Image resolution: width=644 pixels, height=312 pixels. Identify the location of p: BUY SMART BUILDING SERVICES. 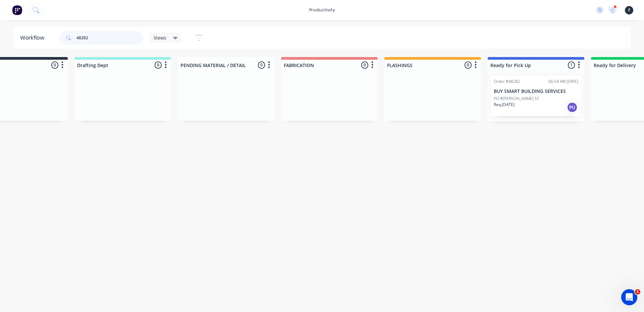
(536, 91).